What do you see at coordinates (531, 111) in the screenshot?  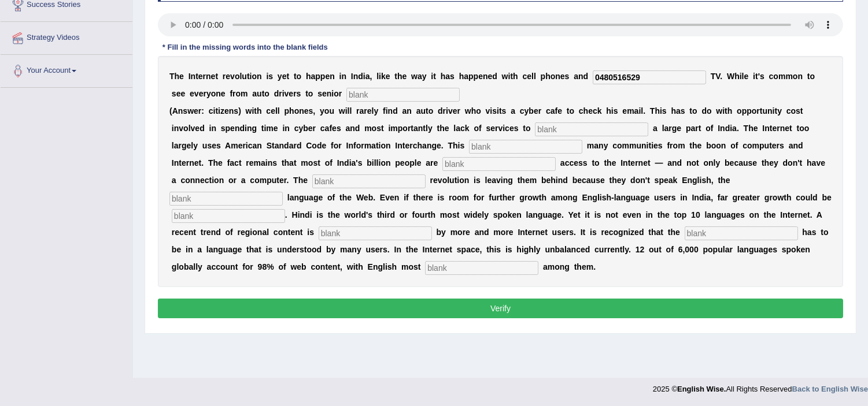 I see `b: b` at bounding box center [531, 111].